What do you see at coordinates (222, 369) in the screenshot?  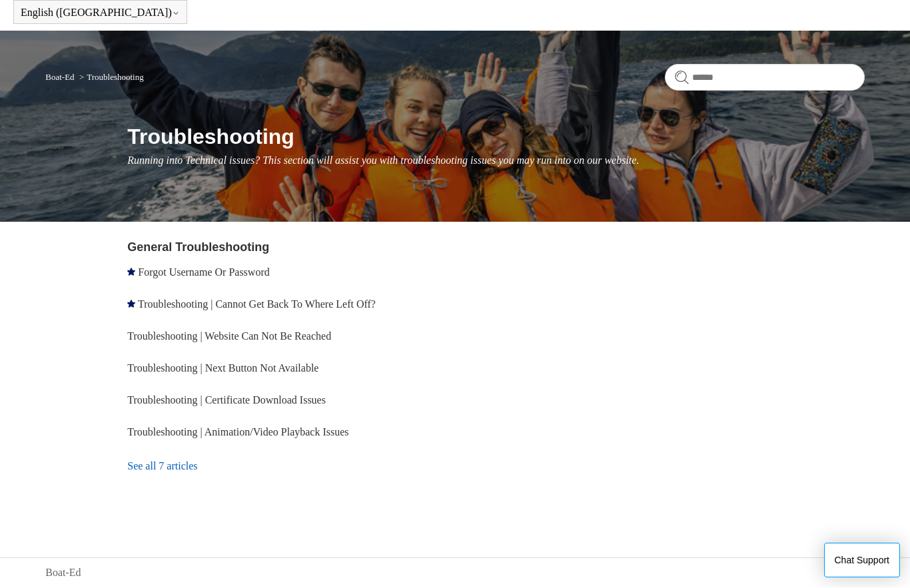 I see `a: Troubleshooting | Next Button Not Available` at bounding box center [222, 369].